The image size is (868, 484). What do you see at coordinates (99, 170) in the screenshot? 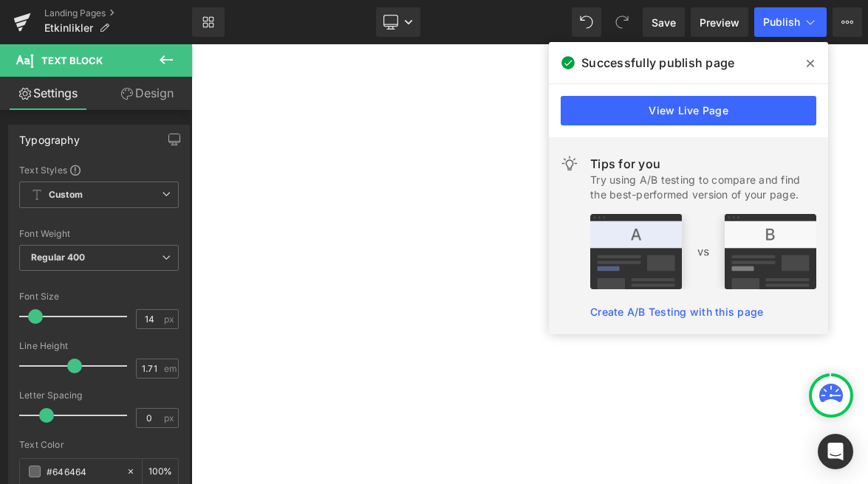
I see `div: Text Styles` at bounding box center [99, 170].